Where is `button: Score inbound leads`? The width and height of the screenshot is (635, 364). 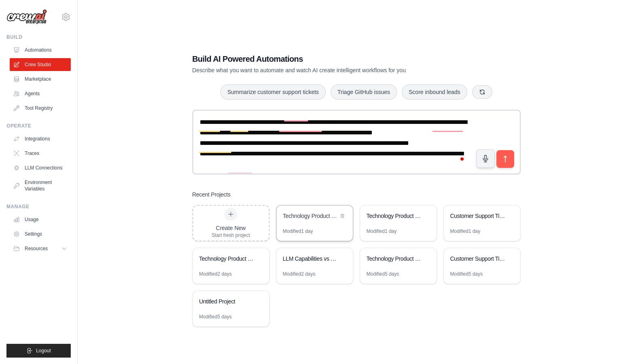 button: Score inbound leads is located at coordinates (435, 92).